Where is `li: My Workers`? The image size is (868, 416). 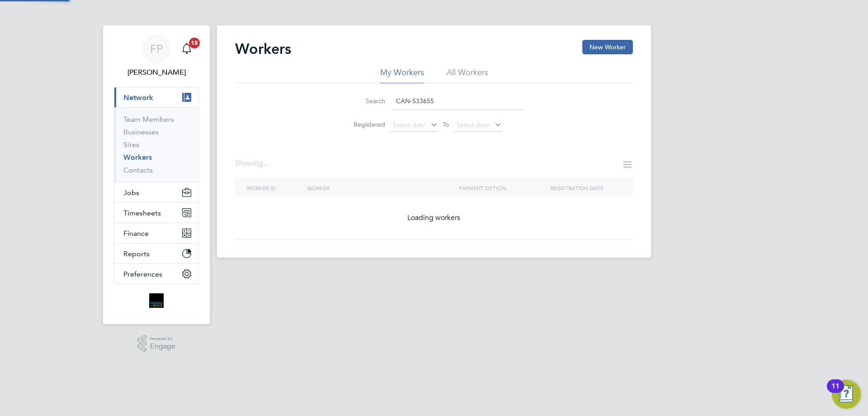
li: My Workers is located at coordinates (402, 75).